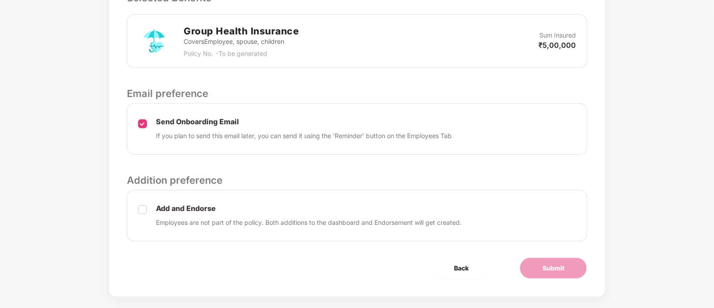 The image size is (714, 308). Describe the element at coordinates (461, 268) in the screenshot. I see `span: Back` at that location.